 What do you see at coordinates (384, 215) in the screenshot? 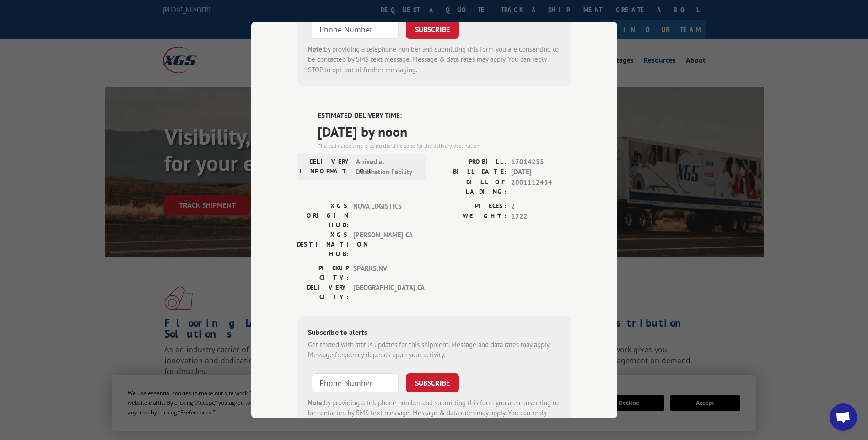
I see `span: NOVA LOGISTICS` at bounding box center [384, 215].